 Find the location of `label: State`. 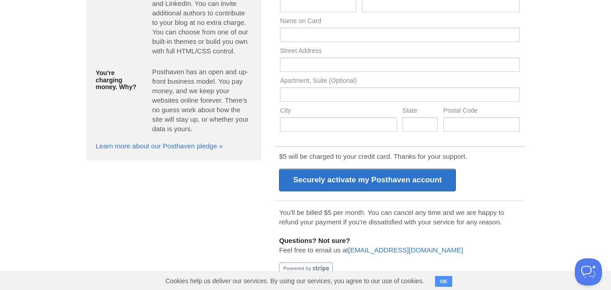

label: State is located at coordinates (420, 111).